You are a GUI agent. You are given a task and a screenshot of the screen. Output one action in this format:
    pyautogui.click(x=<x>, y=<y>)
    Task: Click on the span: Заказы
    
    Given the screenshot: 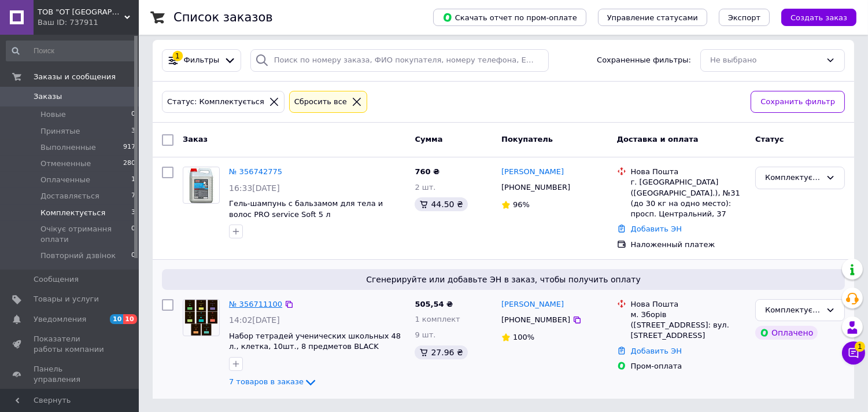 What is the action you would take?
    pyautogui.click(x=47, y=97)
    